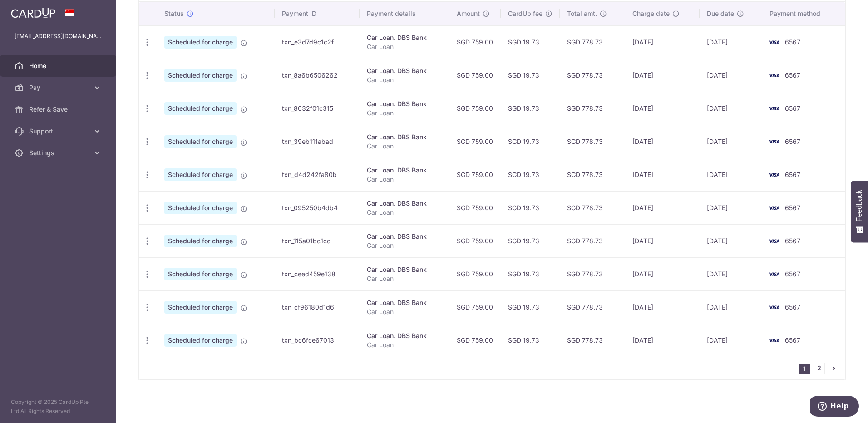 Image resolution: width=868 pixels, height=423 pixels. Describe the element at coordinates (59, 153) in the screenshot. I see `span: Settings` at that location.